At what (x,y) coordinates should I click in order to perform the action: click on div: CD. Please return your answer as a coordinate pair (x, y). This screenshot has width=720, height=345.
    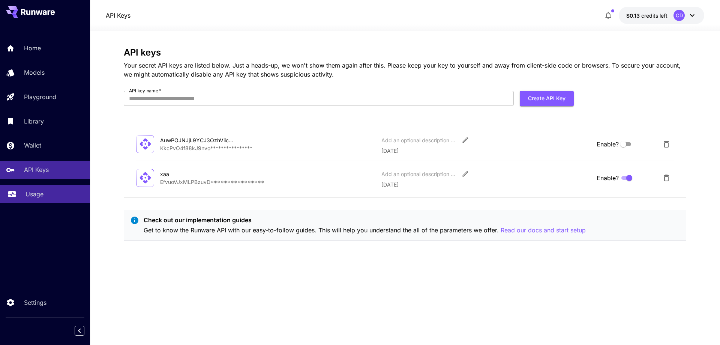
    Looking at the image, I should click on (679, 15).